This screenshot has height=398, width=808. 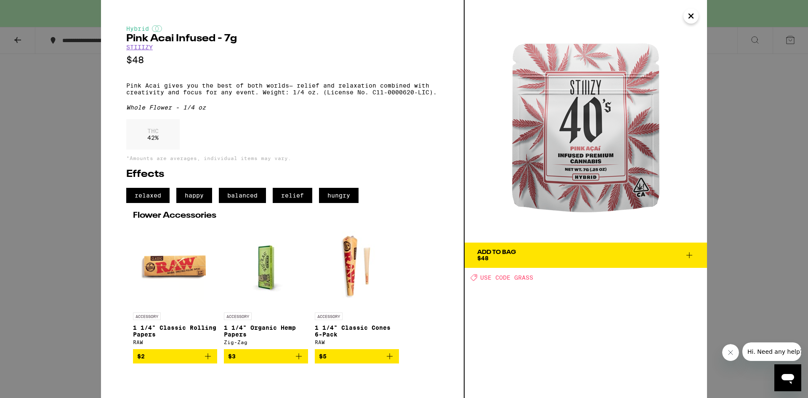 I want to click on h2: Effects, so click(x=282, y=174).